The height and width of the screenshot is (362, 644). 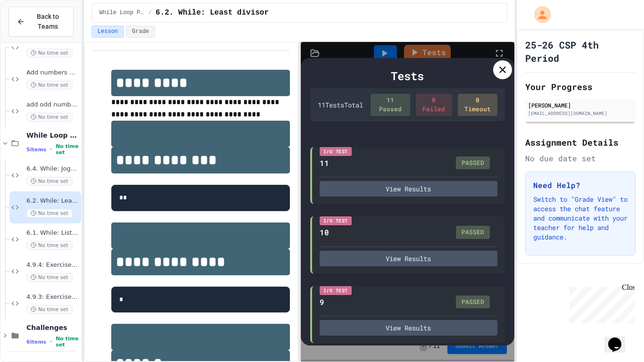 What do you see at coordinates (580, 218) in the screenshot?
I see `p: Switch to "Grade View" to access the chat feature and communicate with your teacher for help and ...` at bounding box center [580, 218].